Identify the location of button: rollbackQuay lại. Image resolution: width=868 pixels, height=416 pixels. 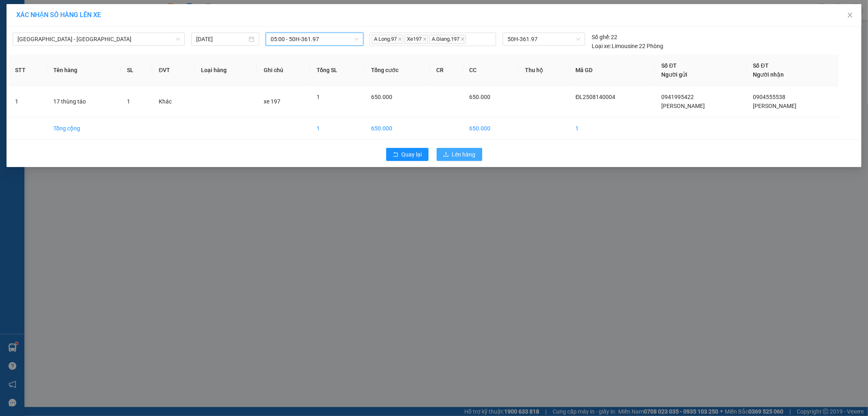
(407, 154).